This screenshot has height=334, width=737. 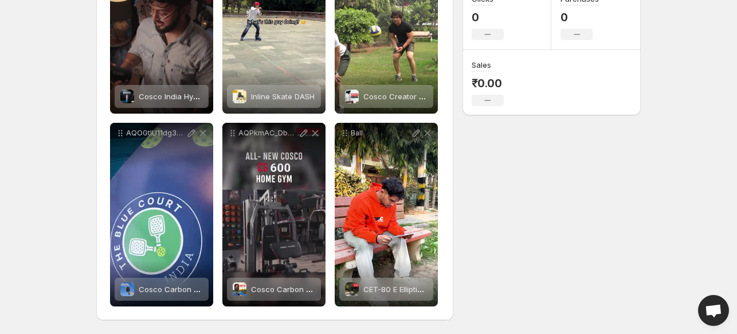 I want to click on p: Ball, so click(x=381, y=133).